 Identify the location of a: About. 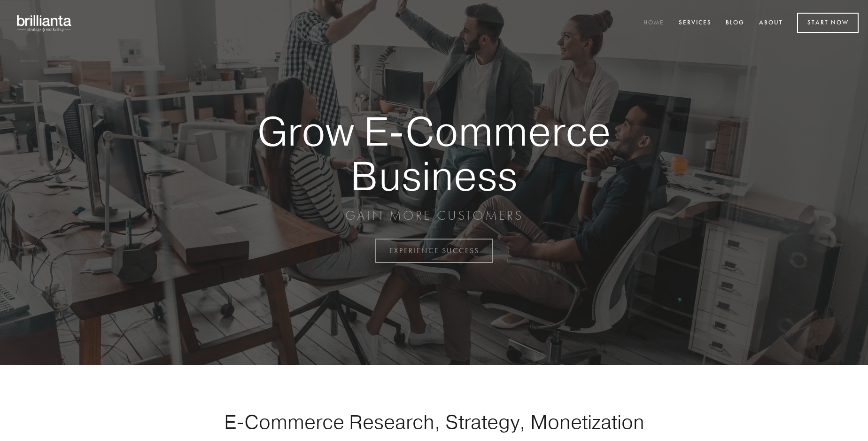
(771, 23).